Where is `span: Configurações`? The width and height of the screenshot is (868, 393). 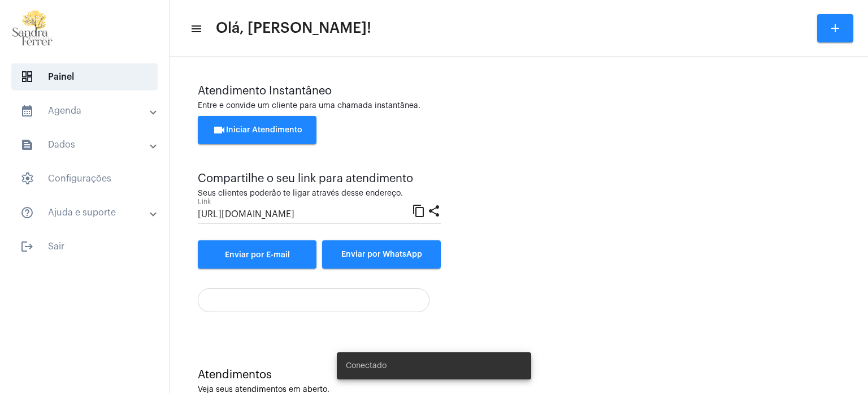
span: Configurações is located at coordinates (85, 179).